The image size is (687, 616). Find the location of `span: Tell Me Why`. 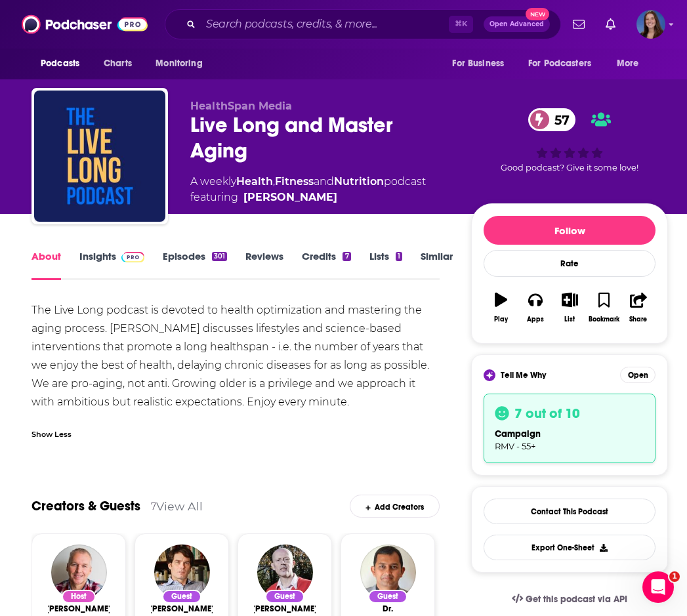

span: Tell Me Why is located at coordinates (523, 375).